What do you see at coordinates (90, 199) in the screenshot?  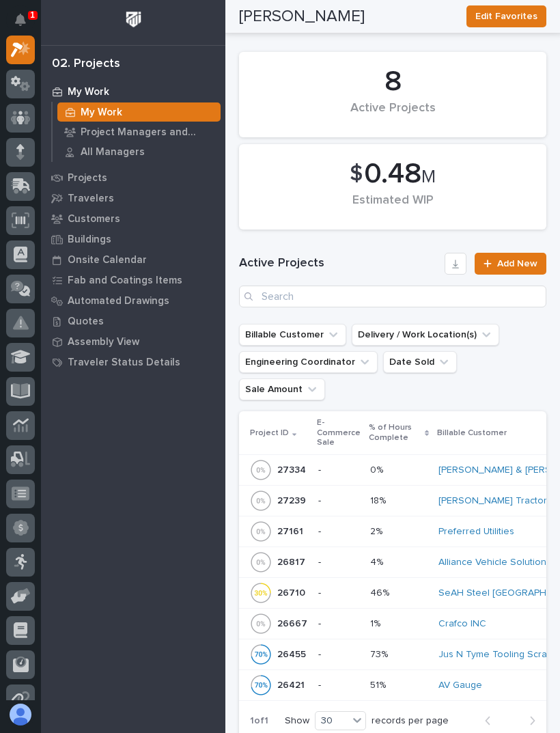 I see `p: Travelers` at bounding box center [90, 199].